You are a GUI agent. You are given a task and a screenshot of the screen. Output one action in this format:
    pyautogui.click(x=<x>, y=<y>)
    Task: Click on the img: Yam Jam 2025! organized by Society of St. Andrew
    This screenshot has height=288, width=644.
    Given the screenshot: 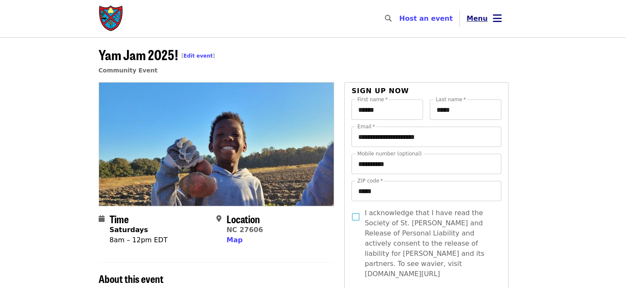 What is the action you would take?
    pyautogui.click(x=217, y=144)
    